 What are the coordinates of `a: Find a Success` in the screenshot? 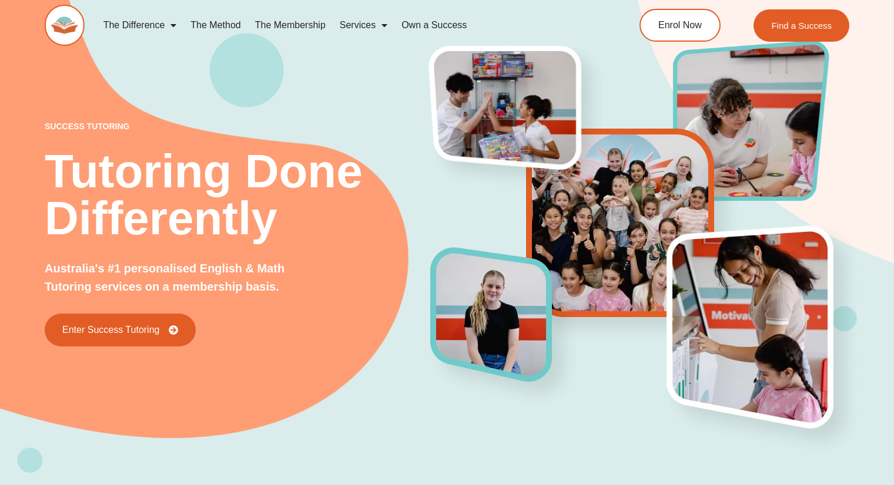 It's located at (801, 25).